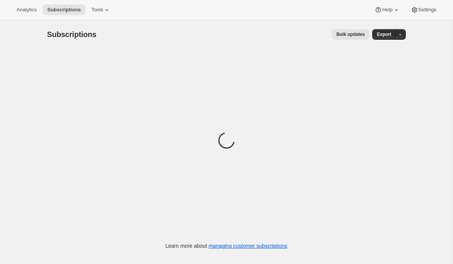 The height and width of the screenshot is (264, 453). What do you see at coordinates (387, 10) in the screenshot?
I see `span: Help` at bounding box center [387, 10].